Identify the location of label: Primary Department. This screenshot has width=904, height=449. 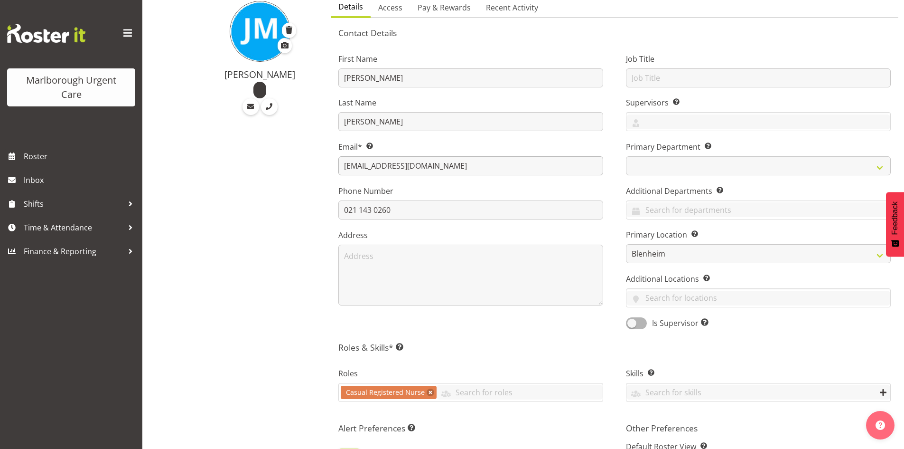
(759, 147).